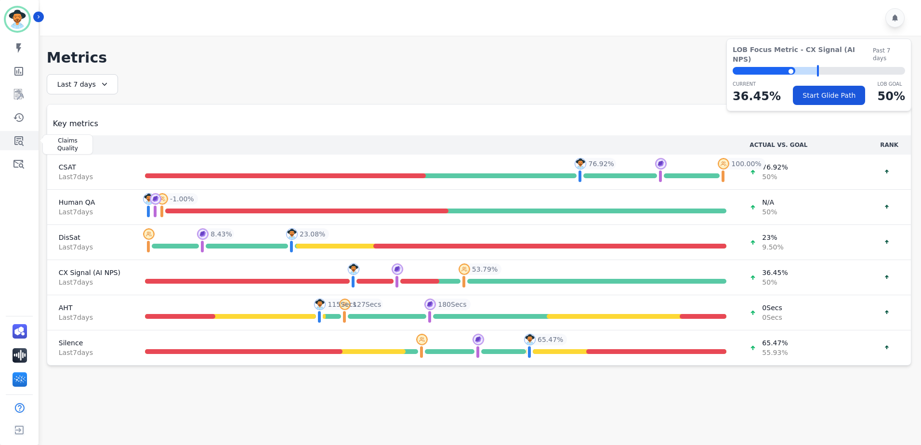 The height and width of the screenshot is (445, 921). What do you see at coordinates (17, 19) in the screenshot?
I see `img: Bordered avatar` at bounding box center [17, 19].